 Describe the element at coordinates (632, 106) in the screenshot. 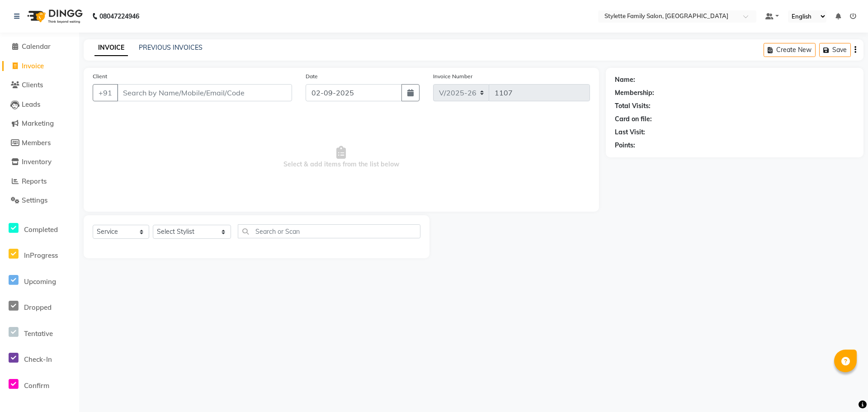

I see `div: Total Visits:` at that location.